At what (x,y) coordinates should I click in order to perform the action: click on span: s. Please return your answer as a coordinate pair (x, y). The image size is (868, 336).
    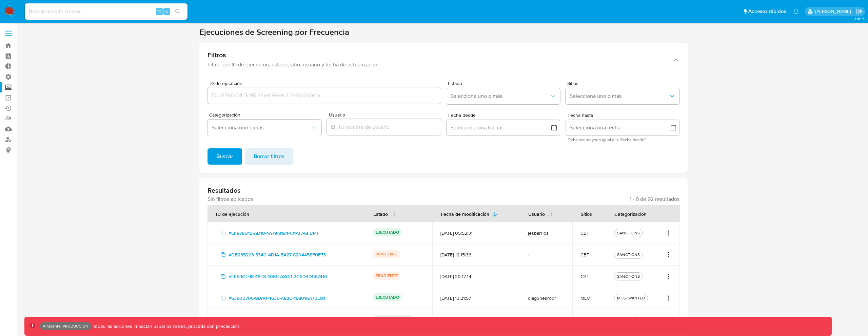
    Looking at the image, I should click on (167, 11).